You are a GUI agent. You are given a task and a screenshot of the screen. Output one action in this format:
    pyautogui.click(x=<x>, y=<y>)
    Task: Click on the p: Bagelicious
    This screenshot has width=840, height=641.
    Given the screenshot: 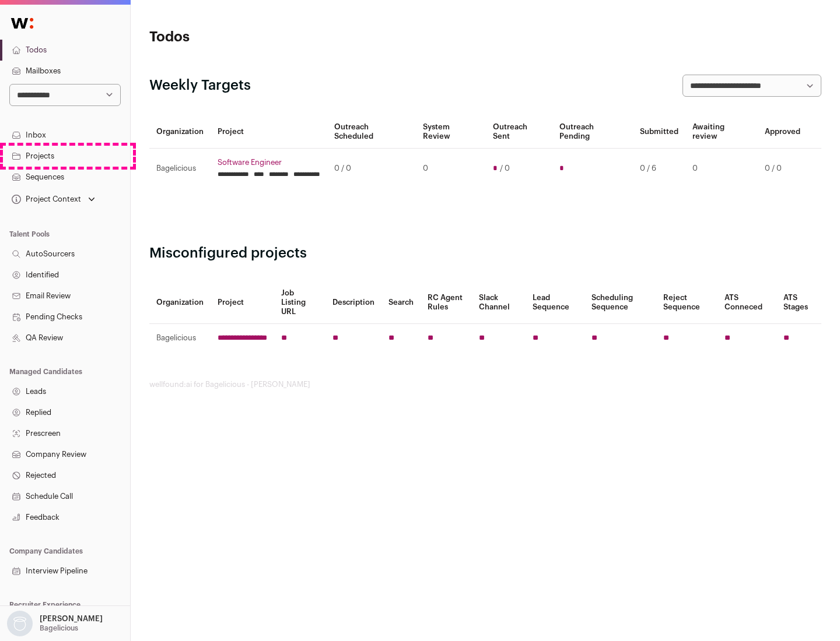 What is the action you would take?
    pyautogui.click(x=59, y=628)
    